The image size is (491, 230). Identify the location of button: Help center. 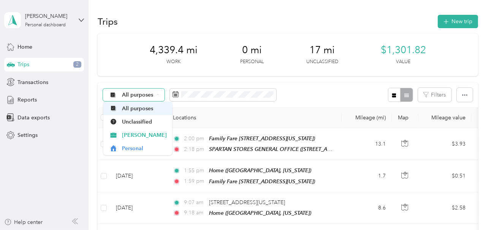
(24, 222).